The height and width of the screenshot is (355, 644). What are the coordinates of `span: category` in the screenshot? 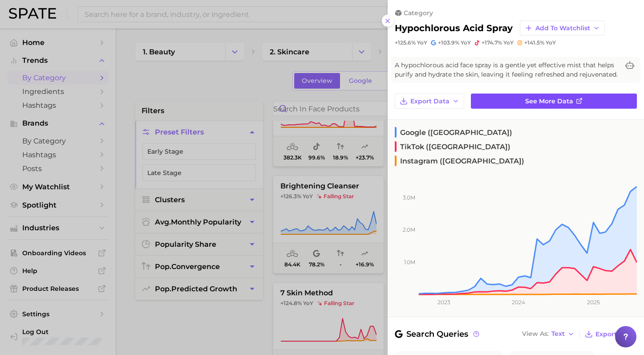 It's located at (419, 13).